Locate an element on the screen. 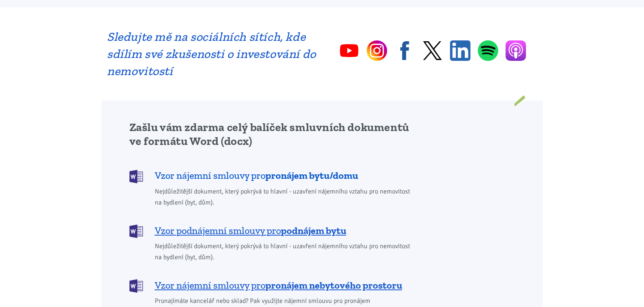 This screenshot has width=644, height=307. a: Apple Podcasts is located at coordinates (516, 51).